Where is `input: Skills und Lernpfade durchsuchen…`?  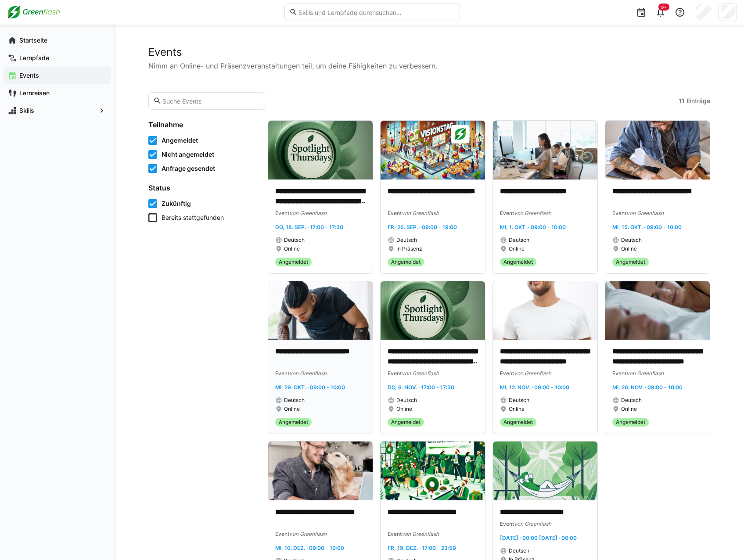 input: Skills und Lernpfade durchsuchen… is located at coordinates (376, 13).